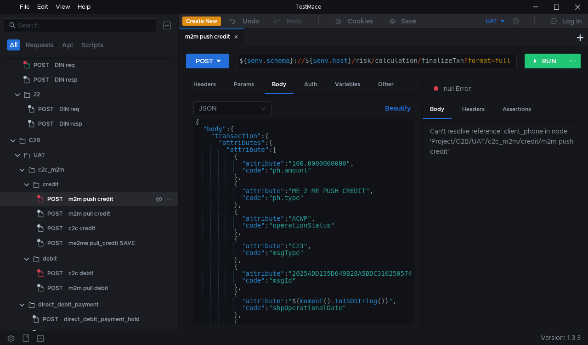 The width and height of the screenshot is (588, 345). I want to click on div: Assertions, so click(516, 109).